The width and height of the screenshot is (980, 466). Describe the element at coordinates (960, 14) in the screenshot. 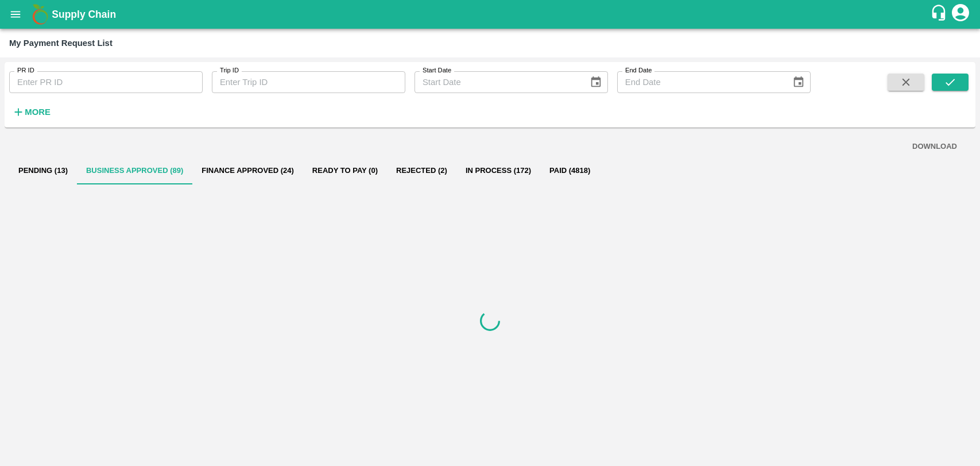

I see `div: account of current user` at that location.